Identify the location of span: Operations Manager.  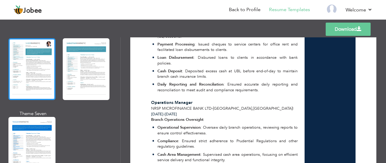
(171, 102).